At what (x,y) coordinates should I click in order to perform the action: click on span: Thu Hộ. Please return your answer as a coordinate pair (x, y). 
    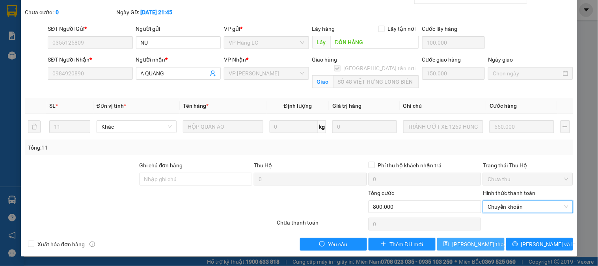
    Looking at the image, I should click on (263, 165).